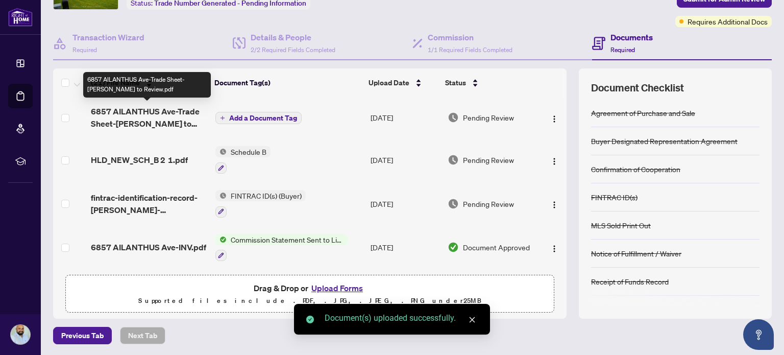  Describe the element at coordinates (470, 37) in the screenshot. I see `h4: Commission` at that location.